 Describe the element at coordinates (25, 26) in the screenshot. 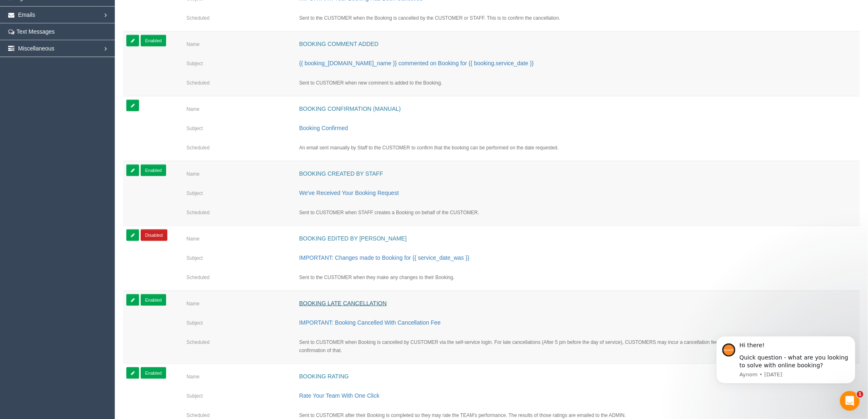

I see `img: Profile image for Aynom` at that location.